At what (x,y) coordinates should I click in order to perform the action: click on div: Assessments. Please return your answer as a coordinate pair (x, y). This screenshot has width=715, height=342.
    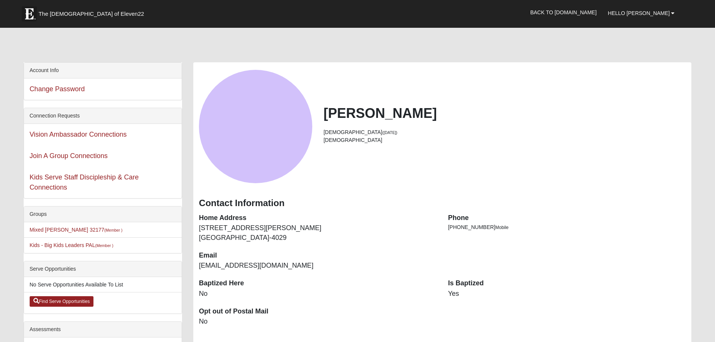
    Looking at the image, I should click on (103, 330).